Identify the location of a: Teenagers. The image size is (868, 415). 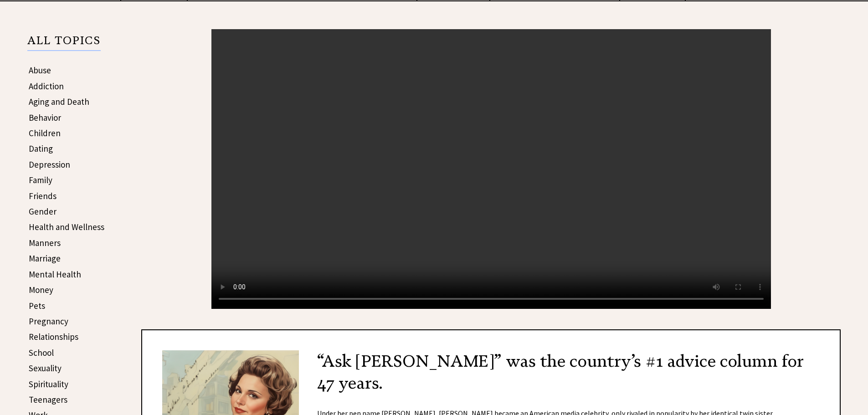
(48, 400).